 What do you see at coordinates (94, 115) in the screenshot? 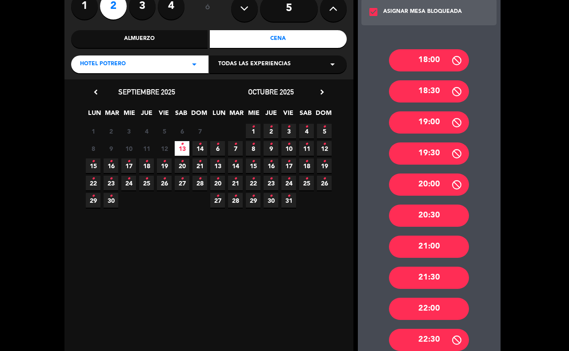
I see `span: LUN` at bounding box center [94, 115].